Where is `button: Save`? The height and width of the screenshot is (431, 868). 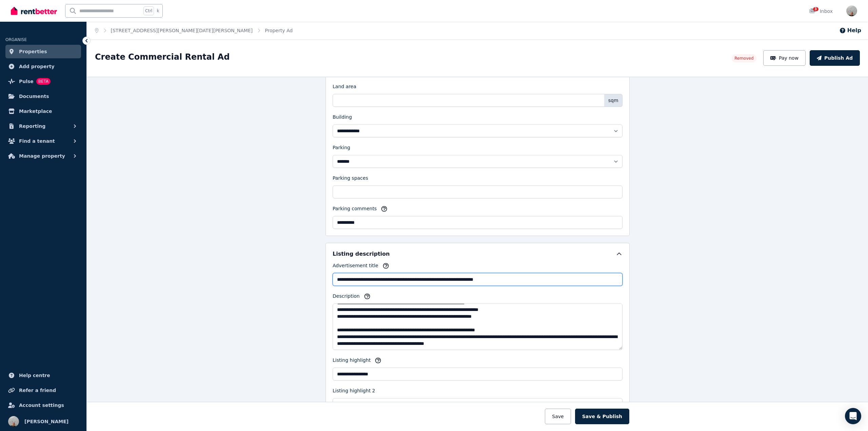 button: Save is located at coordinates (558, 416).